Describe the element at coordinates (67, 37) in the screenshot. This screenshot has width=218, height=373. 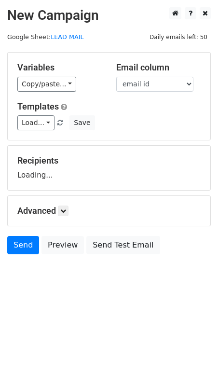
I see `a: LEAD MAIL` at that location.